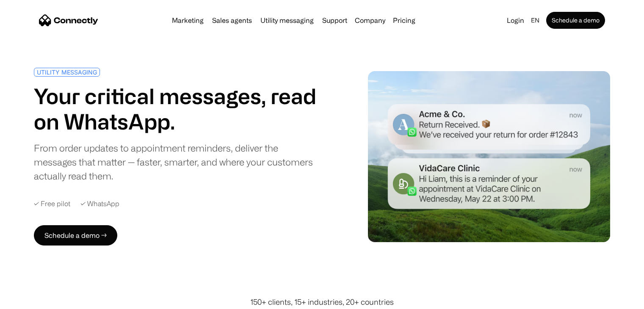  What do you see at coordinates (100, 204) in the screenshot?
I see `div: ✓ WhatsApp` at bounding box center [100, 204].